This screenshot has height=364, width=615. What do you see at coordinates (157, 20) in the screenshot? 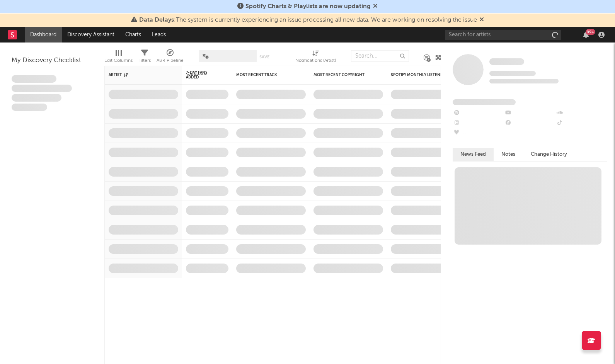
I see `span: Data Delays` at bounding box center [157, 20].